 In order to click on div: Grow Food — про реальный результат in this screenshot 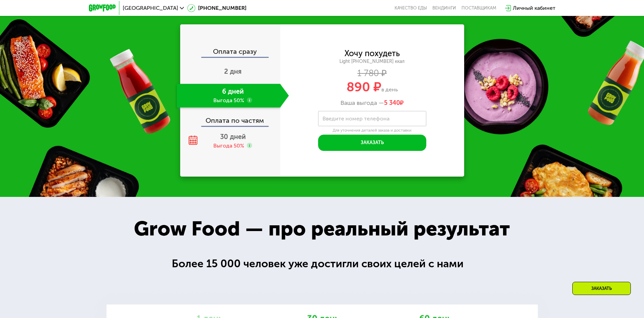, I will do `click(322, 229)`.